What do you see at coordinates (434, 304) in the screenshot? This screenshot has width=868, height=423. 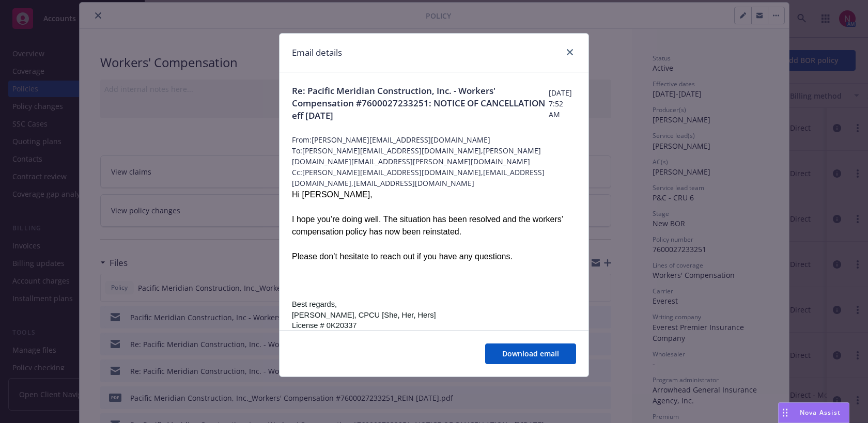 I see `div: Best regards,` at bounding box center [434, 304].